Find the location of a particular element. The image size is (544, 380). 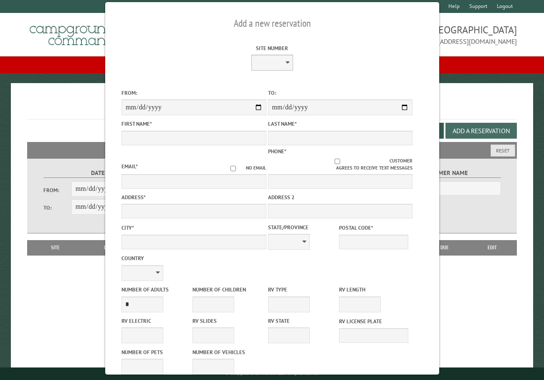

label: RV Type is located at coordinates (302, 289).